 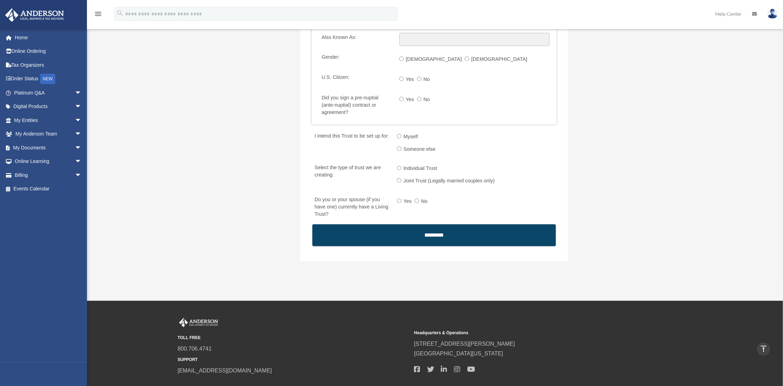 What do you see at coordinates (48, 93) in the screenshot?
I see `a: Platinum Q&Aarrow_drop_down` at bounding box center [48, 93].